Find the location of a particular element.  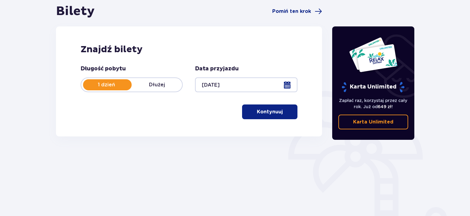

p: Data przyjazdu is located at coordinates (217, 69).